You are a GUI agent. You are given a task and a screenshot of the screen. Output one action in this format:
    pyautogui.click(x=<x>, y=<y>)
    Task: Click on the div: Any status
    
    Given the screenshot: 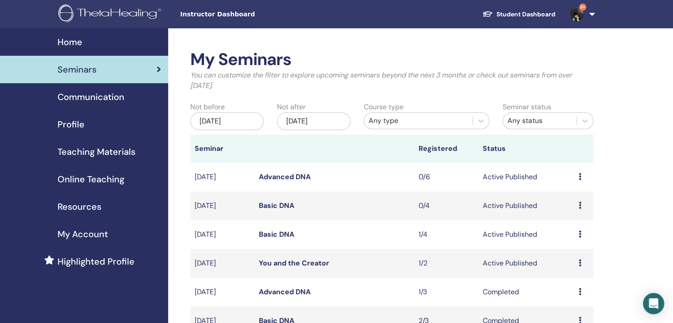 What is the action you would take?
    pyautogui.click(x=540, y=121)
    